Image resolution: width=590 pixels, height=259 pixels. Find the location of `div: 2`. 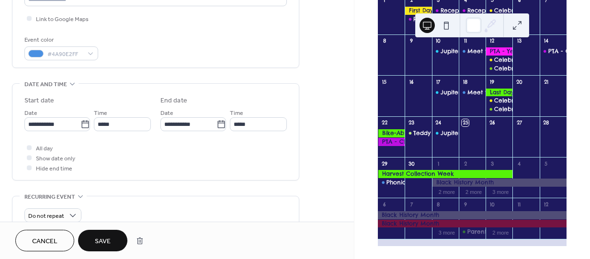

div: 2 is located at coordinates (465, 163).